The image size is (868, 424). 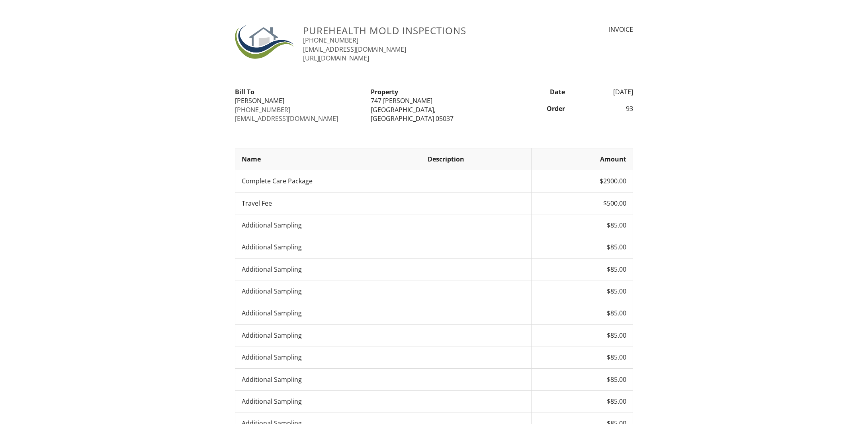 What do you see at coordinates (328, 181) in the screenshot?
I see `td: Complete Care Package` at bounding box center [328, 181].